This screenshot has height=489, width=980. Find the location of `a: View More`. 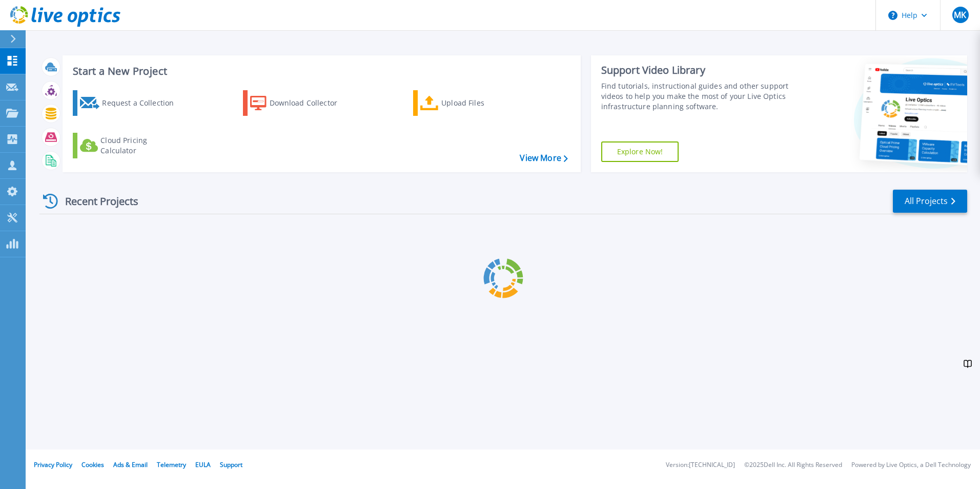

a: View More is located at coordinates (544, 158).